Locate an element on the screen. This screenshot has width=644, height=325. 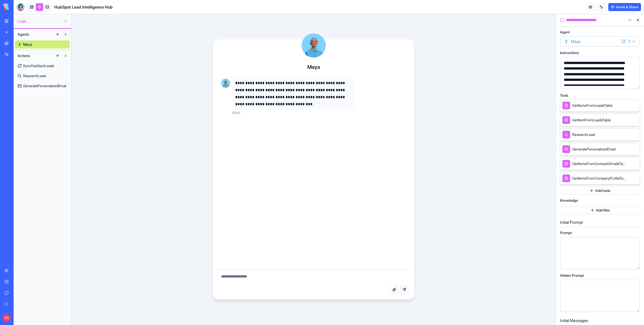
a: GeneratePersonalizedEmail is located at coordinates (42, 86).